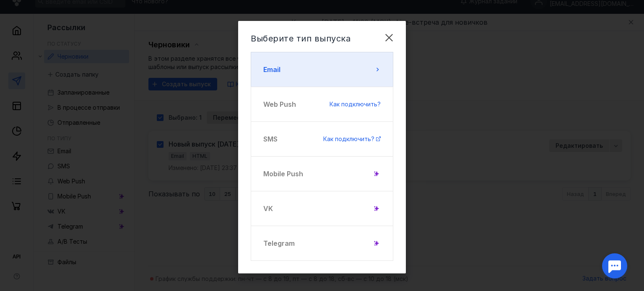 Image resolution: width=644 pixels, height=291 pixels. Describe the element at coordinates (272, 70) in the screenshot. I see `span: Email` at that location.